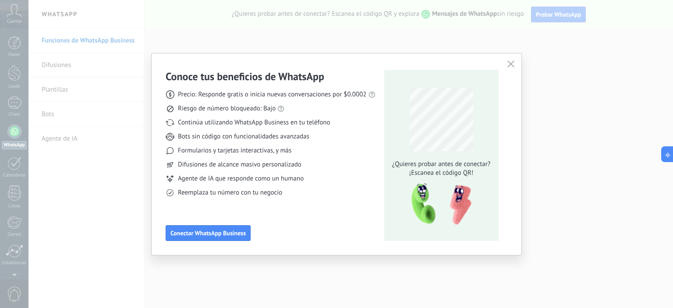 The image size is (673, 308). I want to click on span: Continúa utilizando WhatsApp Business en tu teléfono, so click(254, 123).